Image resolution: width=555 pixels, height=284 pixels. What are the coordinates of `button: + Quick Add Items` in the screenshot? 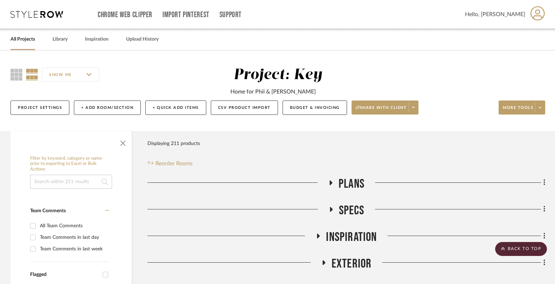 It's located at (176, 108).